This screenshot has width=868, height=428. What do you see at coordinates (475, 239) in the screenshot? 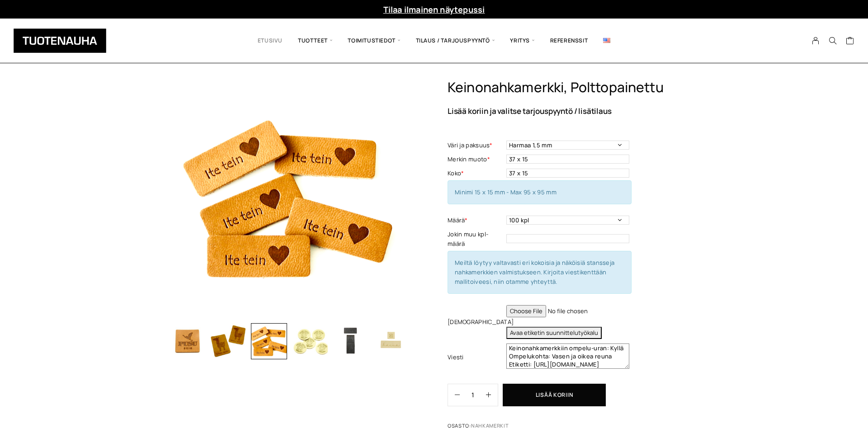
I see `label: Jokin muu kpl-määrä` at bounding box center [475, 239].